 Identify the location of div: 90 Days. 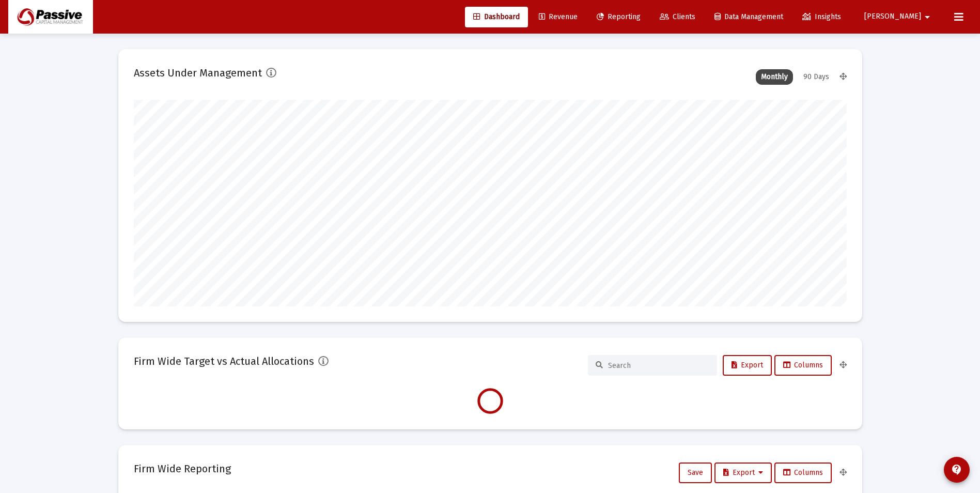
(816, 77).